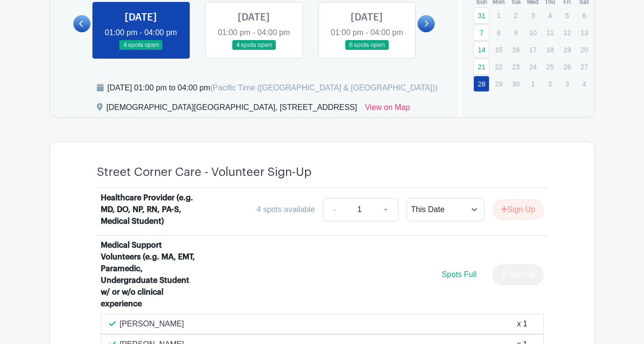 The image size is (644, 344). What do you see at coordinates (584, 49) in the screenshot?
I see `p: 20` at bounding box center [584, 49].